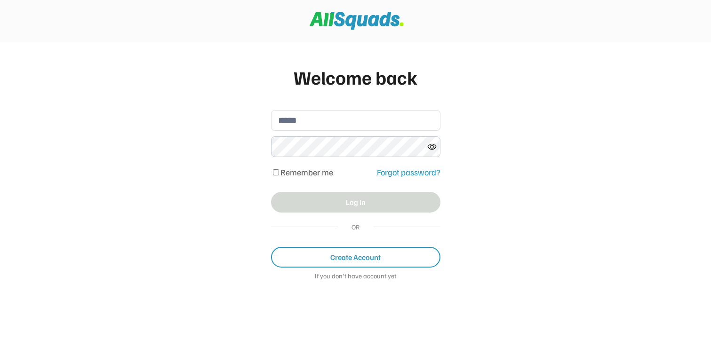 The image size is (711, 363). Describe the element at coordinates (355, 227) in the screenshot. I see `div: OR` at that location.